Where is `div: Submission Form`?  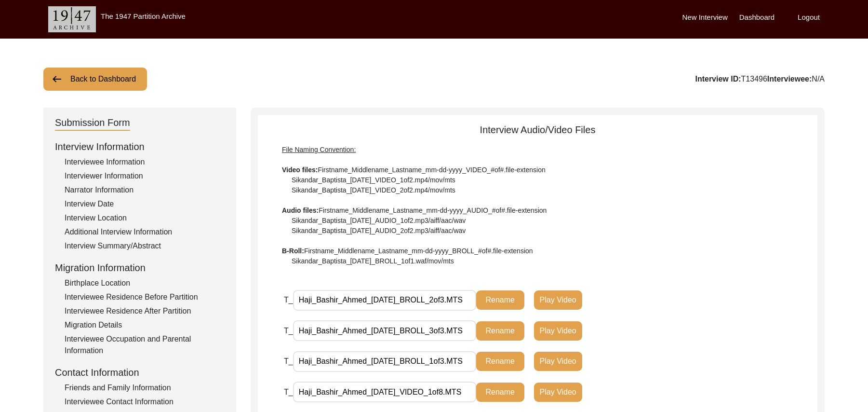 div: Submission Form is located at coordinates (92, 123).